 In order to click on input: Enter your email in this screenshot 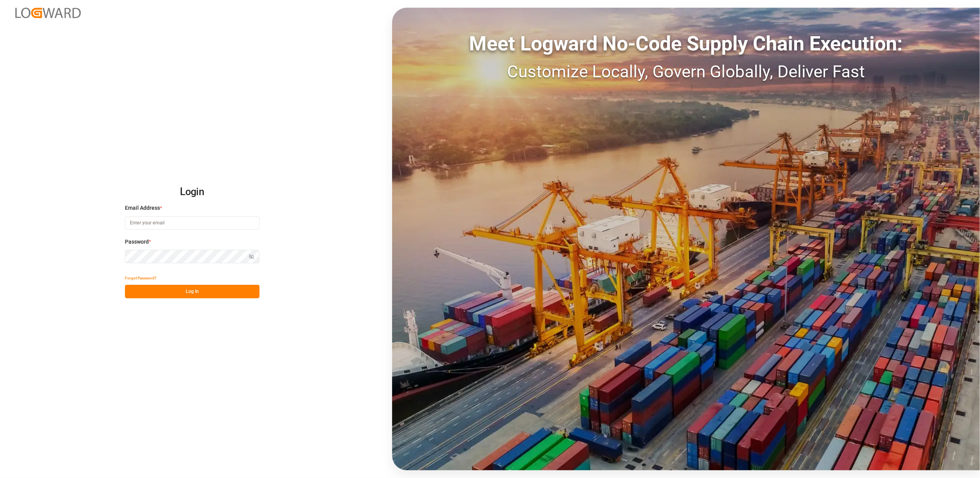, I will do `click(192, 223)`.